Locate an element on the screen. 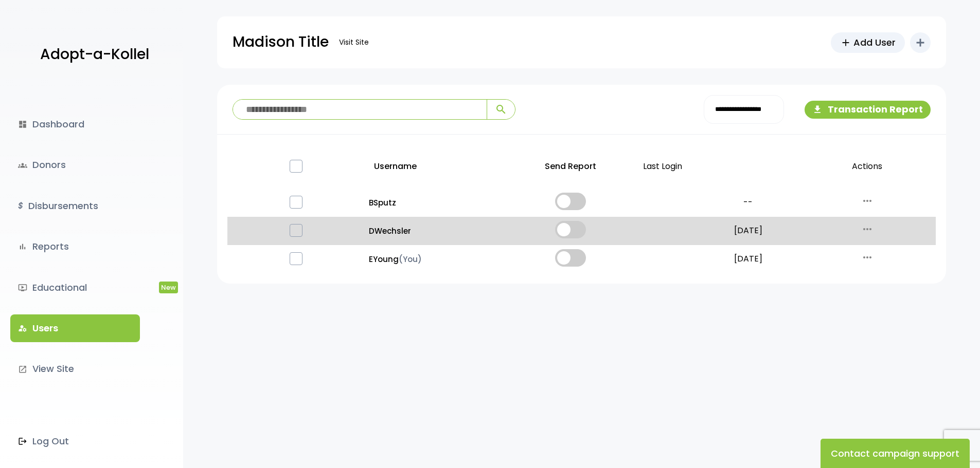  span: Last Login is located at coordinates (662, 166).